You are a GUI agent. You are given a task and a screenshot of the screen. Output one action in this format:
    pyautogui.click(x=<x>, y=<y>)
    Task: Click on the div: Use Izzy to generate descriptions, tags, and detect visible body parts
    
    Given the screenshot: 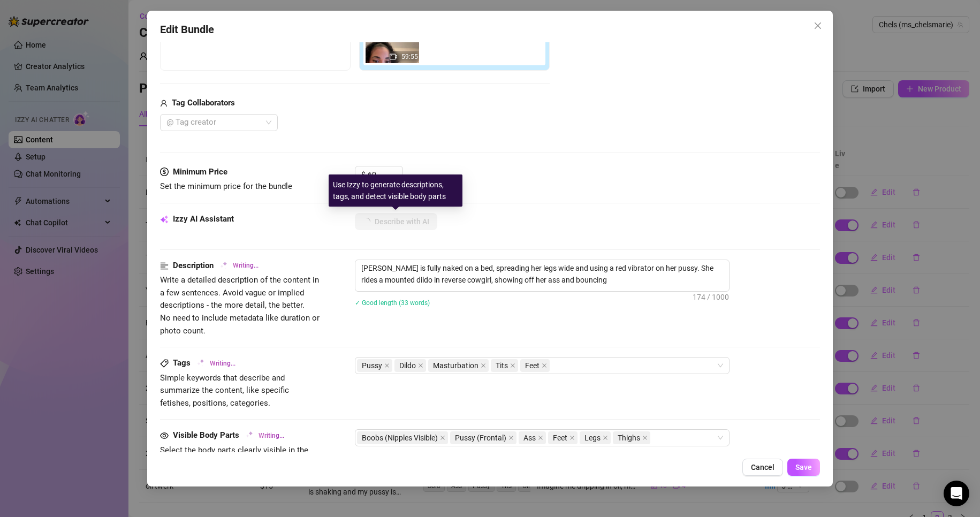 What is the action you would take?
    pyautogui.click(x=395, y=190)
    